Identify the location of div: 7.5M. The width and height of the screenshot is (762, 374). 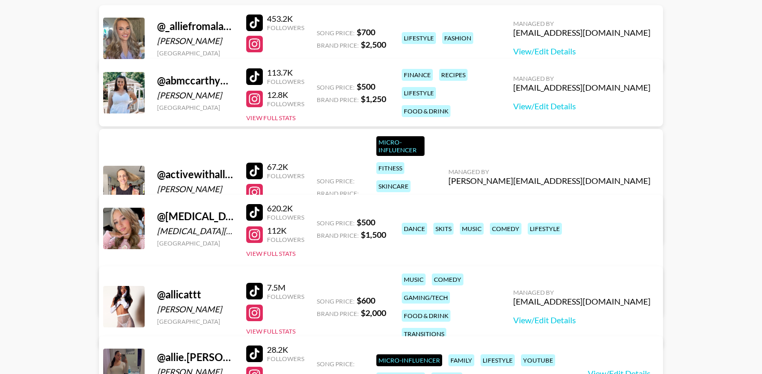
(286, 288).